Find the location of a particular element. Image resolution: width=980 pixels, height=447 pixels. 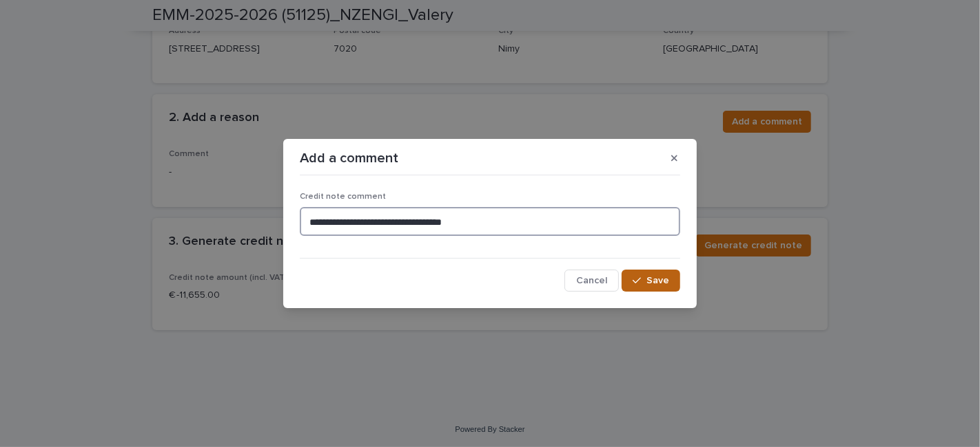

button: Cancel is located at coordinates (591, 281).